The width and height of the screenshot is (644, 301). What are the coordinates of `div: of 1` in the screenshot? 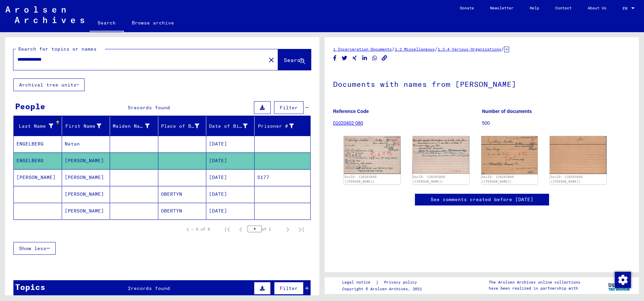 It's located at (264, 229).